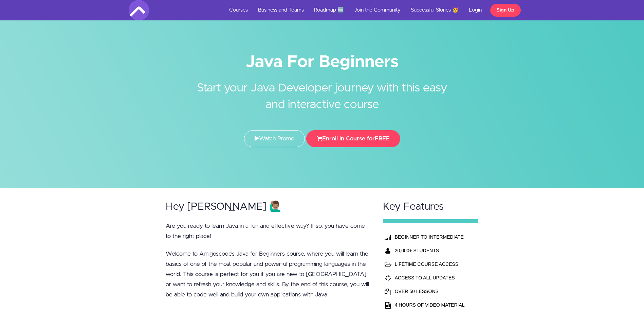 The image size is (644, 309). What do you see at coordinates (430, 291) in the screenshot?
I see `td: OVER 50 LESSONS` at bounding box center [430, 291].